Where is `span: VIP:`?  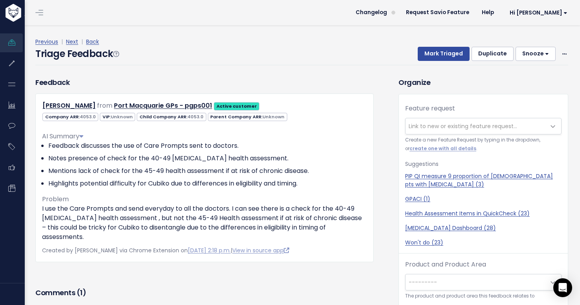
span: VIP: is located at coordinates (118, 117).